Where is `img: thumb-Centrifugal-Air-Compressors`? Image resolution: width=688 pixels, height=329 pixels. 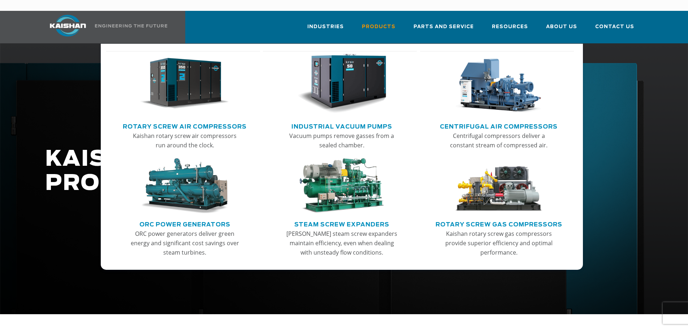 img: thumb-Centrifugal-Air-Compressors is located at coordinates (499, 84).